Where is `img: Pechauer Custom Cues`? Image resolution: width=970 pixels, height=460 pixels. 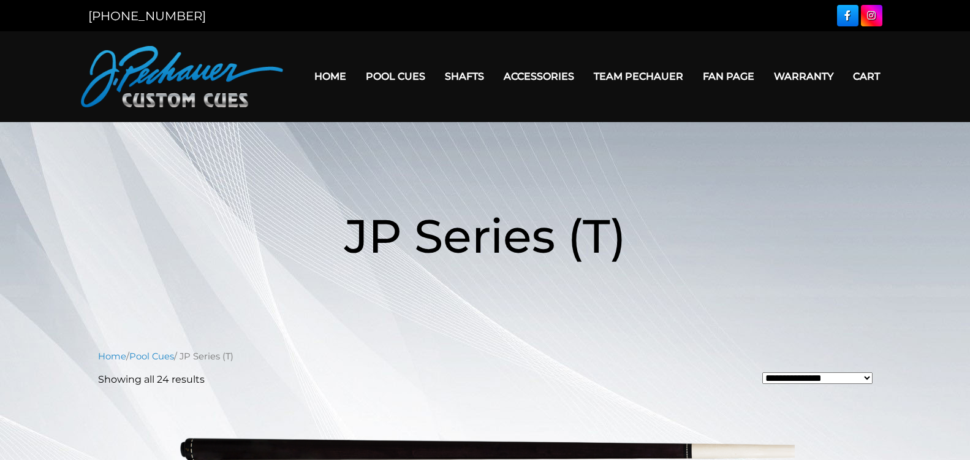
img: Pechauer Custom Cues is located at coordinates (182, 77).